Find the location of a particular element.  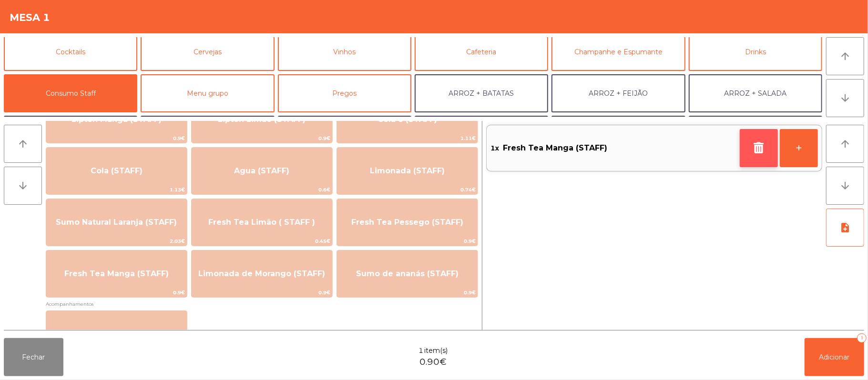

span: Adicionar is located at coordinates (834, 357).